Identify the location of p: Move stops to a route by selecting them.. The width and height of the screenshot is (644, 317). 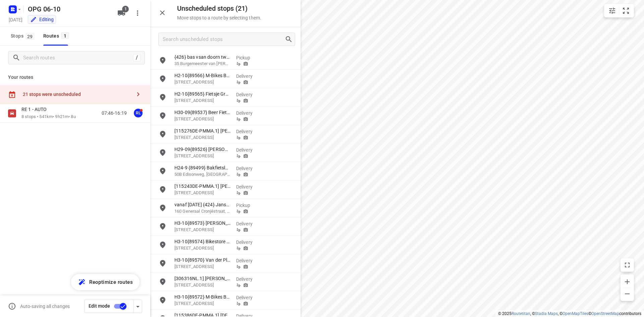
(219, 18).